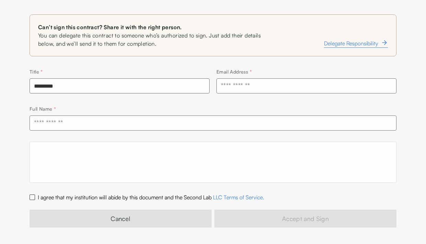 Image resolution: width=426 pixels, height=244 pixels. What do you see at coordinates (43, 109) in the screenshot?
I see `label: Full Name` at bounding box center [43, 109].